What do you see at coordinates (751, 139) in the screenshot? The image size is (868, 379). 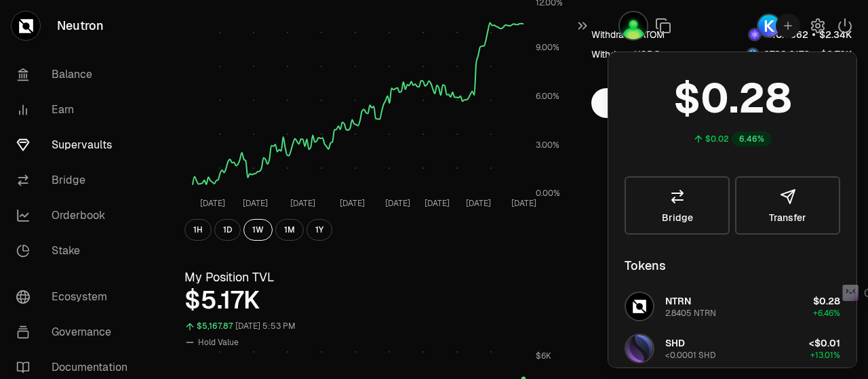 I see `div: 6.46%` at bounding box center [751, 139].